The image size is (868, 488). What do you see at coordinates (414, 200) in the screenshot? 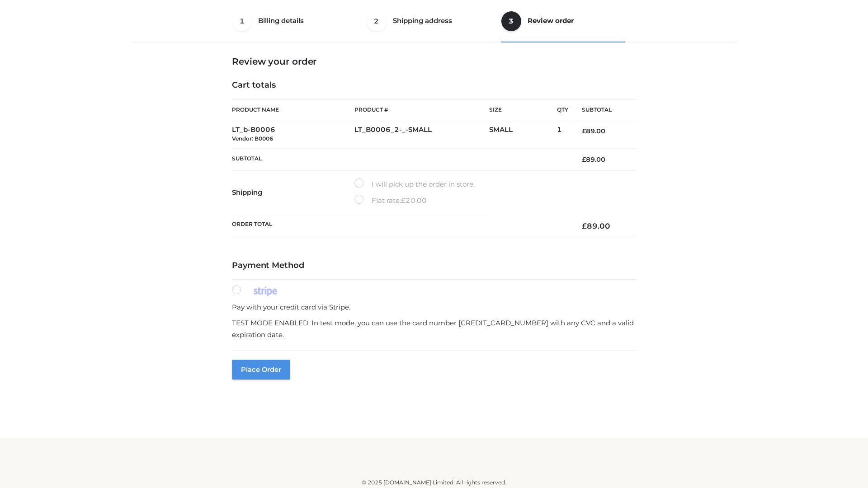
I see `bdi: 20.00` at bounding box center [414, 200].